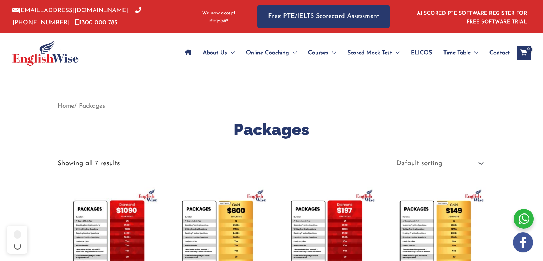 Image resolution: width=543 pixels, height=261 pixels. What do you see at coordinates (499, 53) in the screenshot?
I see `span: Contact` at bounding box center [499, 53].